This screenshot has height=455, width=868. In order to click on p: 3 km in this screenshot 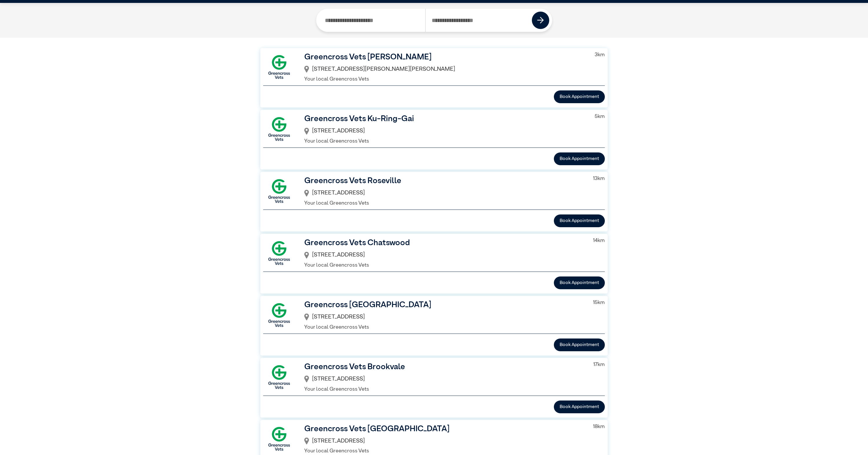, I will do `click(600, 54)`.